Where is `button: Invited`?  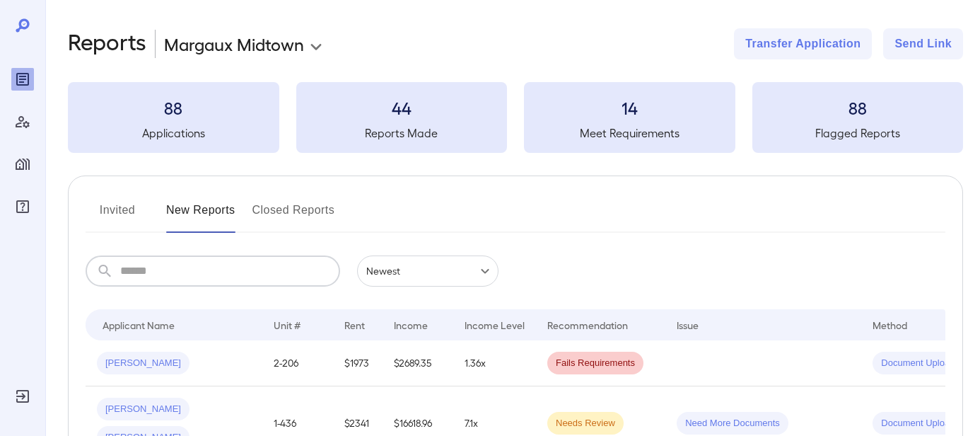 button: Invited is located at coordinates (118, 216).